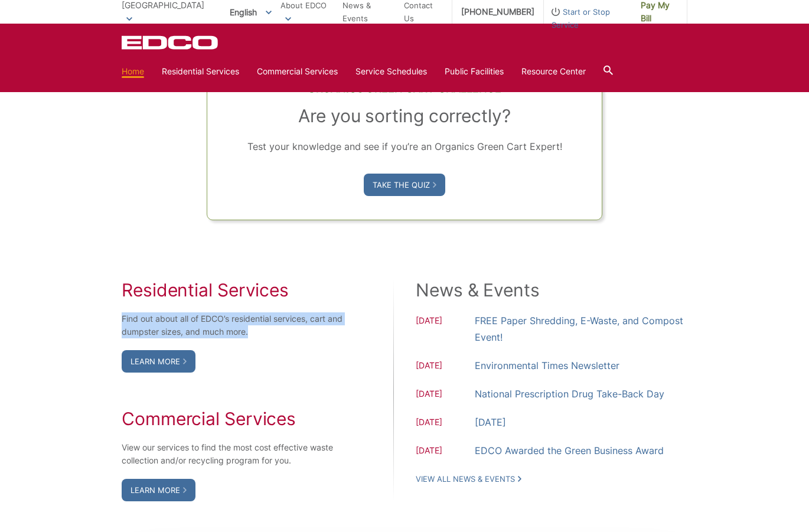 This screenshot has width=809, height=532. What do you see at coordinates (474, 71) in the screenshot?
I see `a: Public Facilities` at bounding box center [474, 71].